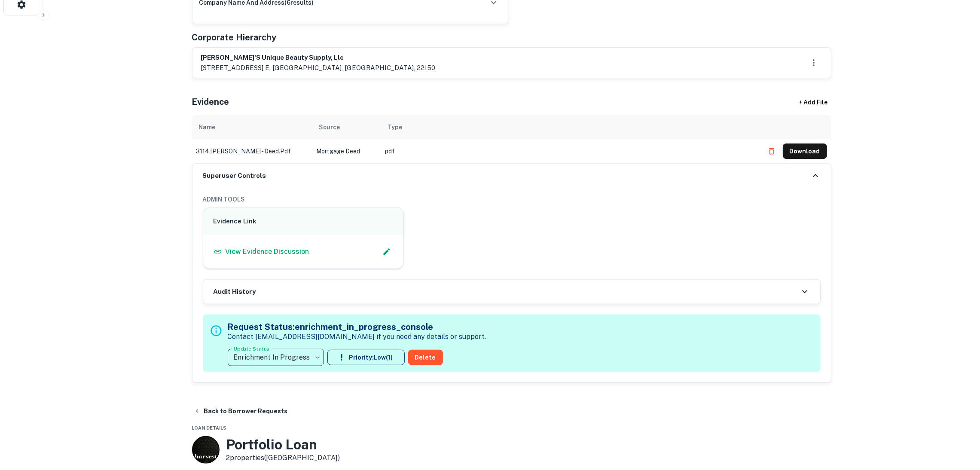 The image size is (980, 470). Describe the element at coordinates (276, 358) in the screenshot. I see `div: Enrichment In Progress` at that location.